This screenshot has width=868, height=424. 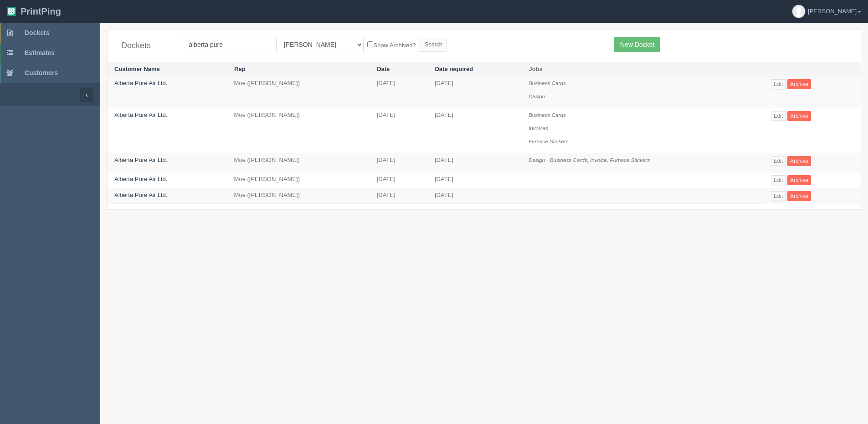 What do you see at coordinates (538, 128) in the screenshot?
I see `i: Invoices` at bounding box center [538, 128].